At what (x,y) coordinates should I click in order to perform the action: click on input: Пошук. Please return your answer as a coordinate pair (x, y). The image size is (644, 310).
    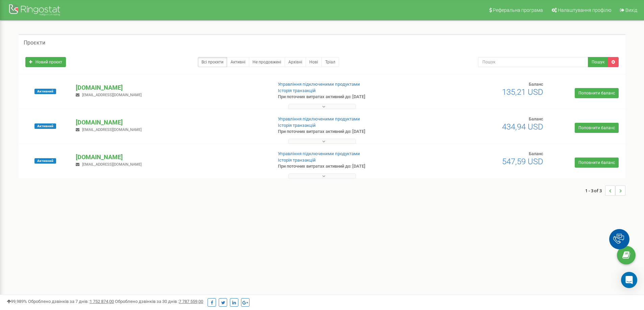
    Looking at the image, I should click on (533, 62).